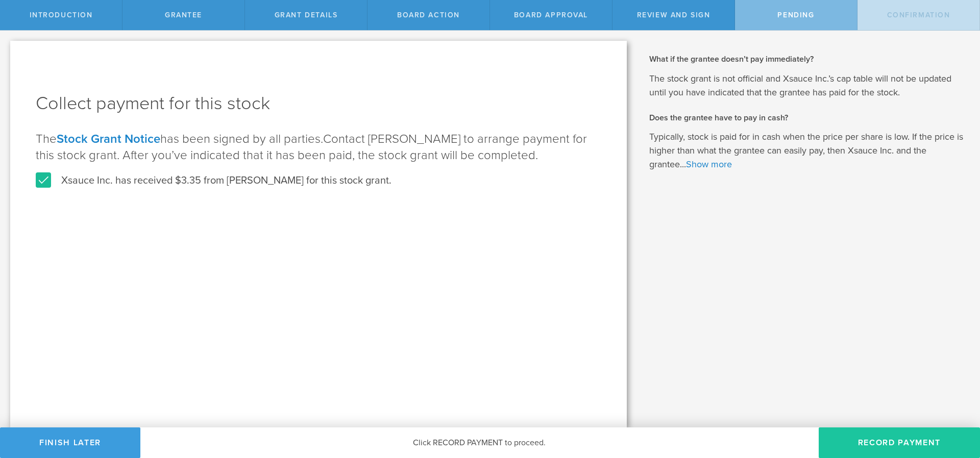 This screenshot has width=980, height=458. I want to click on span: Click RECORD PAYMENT to proceed., so click(479, 443).